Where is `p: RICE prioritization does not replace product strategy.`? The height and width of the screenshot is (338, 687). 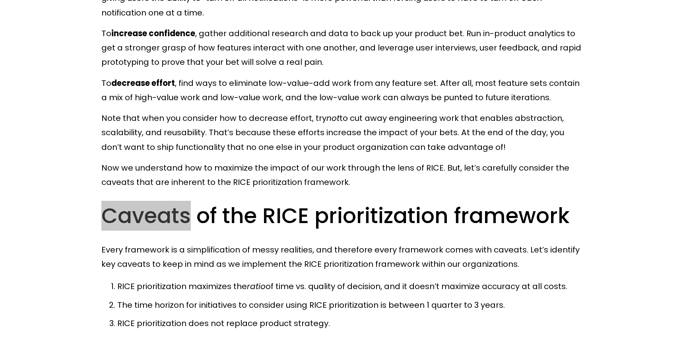 p: RICE prioritization does not replace product strategy. is located at coordinates (352, 323).